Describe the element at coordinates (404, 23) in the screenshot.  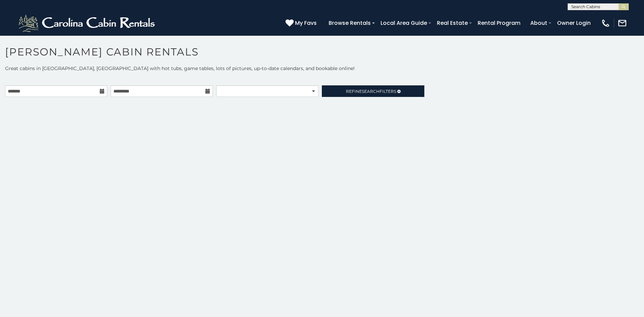
I see `a: Local Area Guide` at that location.